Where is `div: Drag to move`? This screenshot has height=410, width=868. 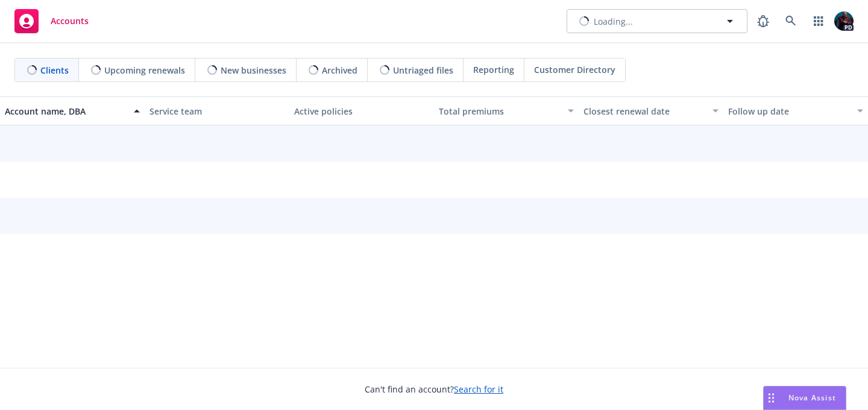
div: Drag to move is located at coordinates (771, 398).